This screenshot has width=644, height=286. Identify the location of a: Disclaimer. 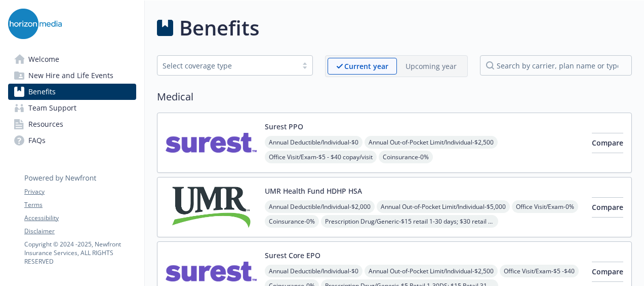
(80, 231).